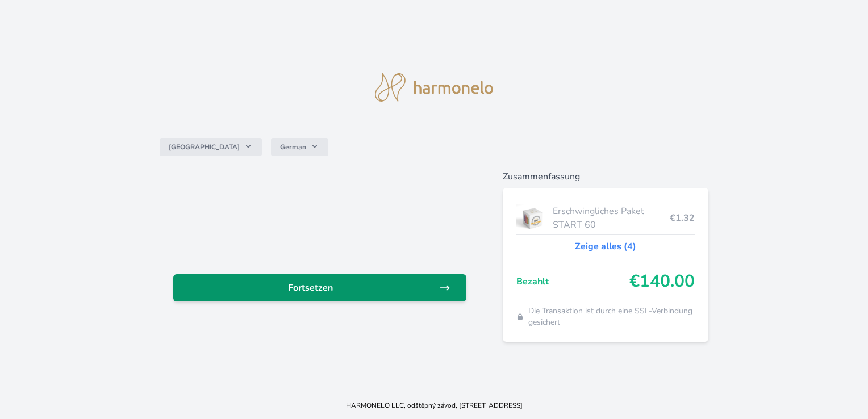 This screenshot has height=419, width=868. I want to click on span: German, so click(293, 147).